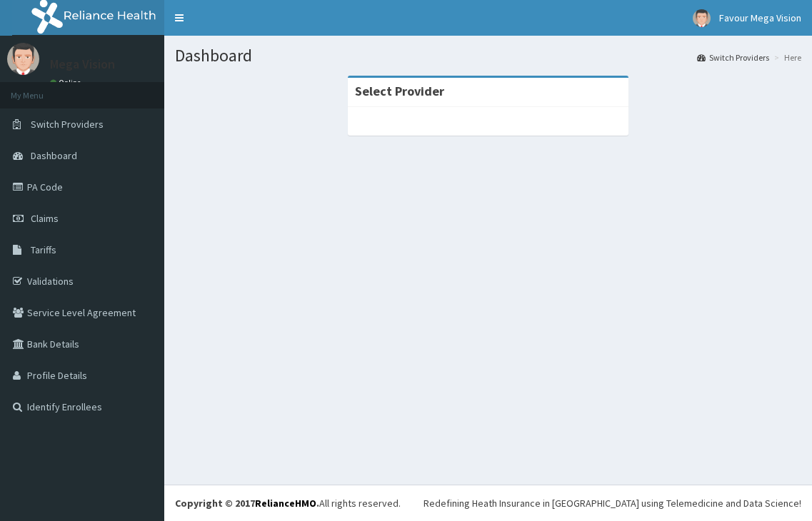 This screenshot has height=521, width=812. Describe the element at coordinates (82, 64) in the screenshot. I see `p: Mega Vision` at that location.